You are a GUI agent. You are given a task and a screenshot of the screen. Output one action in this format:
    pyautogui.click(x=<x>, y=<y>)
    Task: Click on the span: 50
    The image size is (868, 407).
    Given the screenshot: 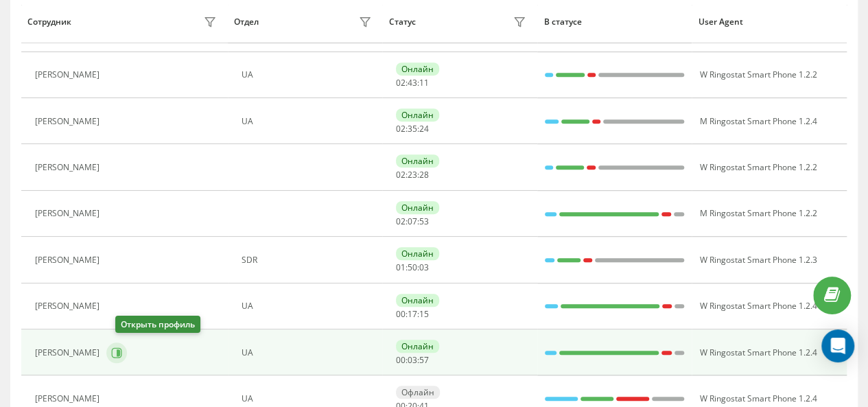 What is the action you would take?
    pyautogui.click(x=412, y=267)
    